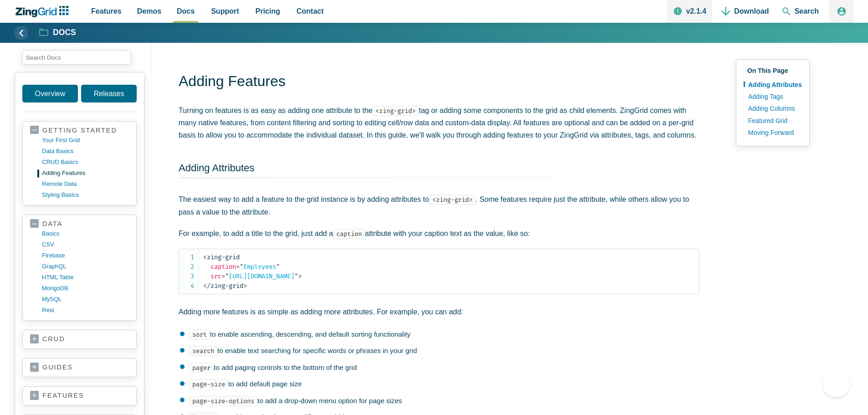  Describe the element at coordinates (310, 11) in the screenshot. I see `span: Contact` at that location.